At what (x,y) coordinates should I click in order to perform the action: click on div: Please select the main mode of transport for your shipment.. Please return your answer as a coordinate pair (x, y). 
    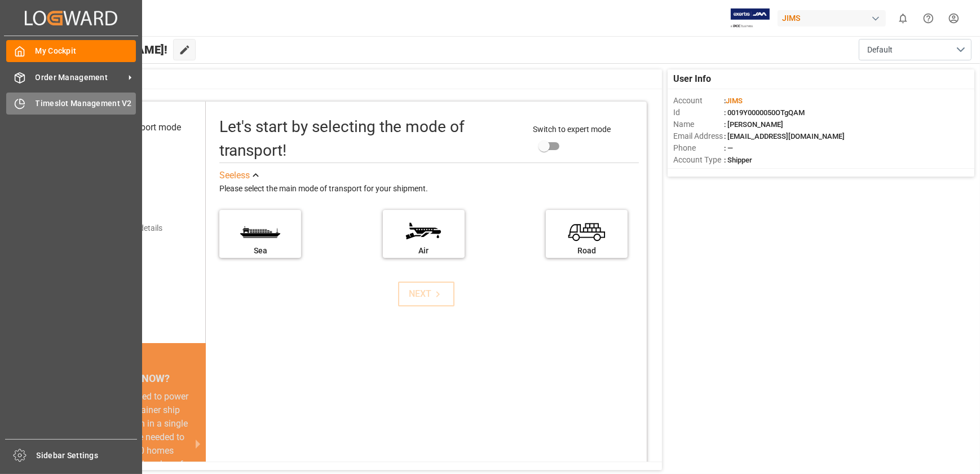
    Looking at the image, I should click on (429, 189).